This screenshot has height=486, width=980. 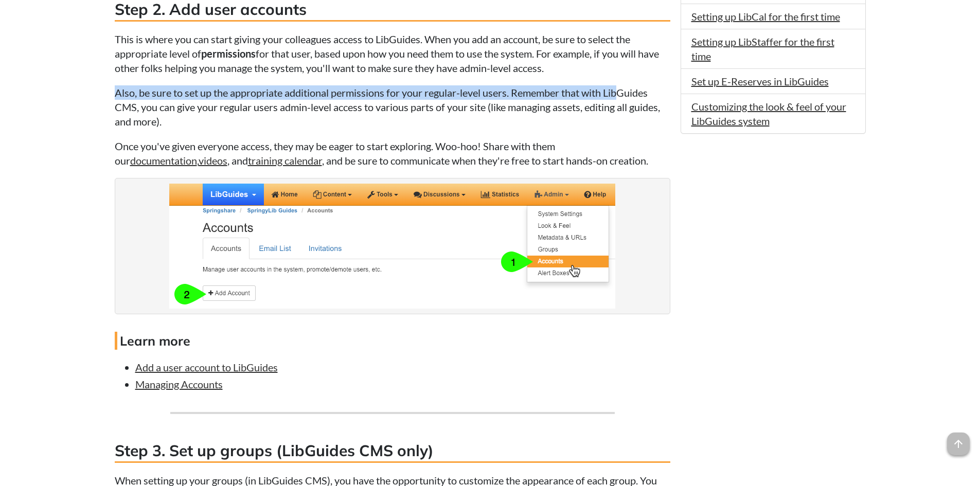 What do you see at coordinates (214, 160) in the screenshot?
I see `a: videos` at bounding box center [214, 160].